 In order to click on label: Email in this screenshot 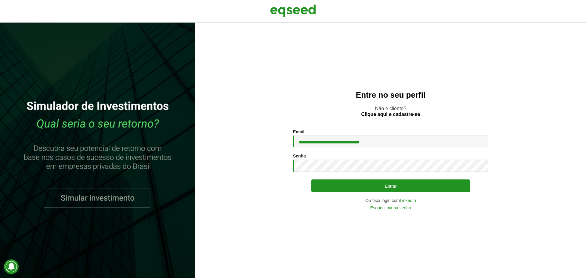, I will do `click(298, 132)`.